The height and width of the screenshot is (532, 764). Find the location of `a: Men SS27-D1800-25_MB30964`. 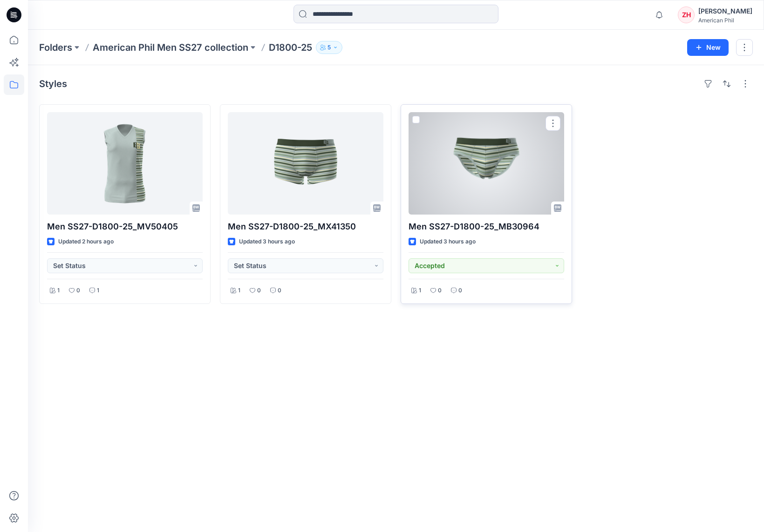

a: Men SS27-D1800-25_MB30964 is located at coordinates (486, 163).